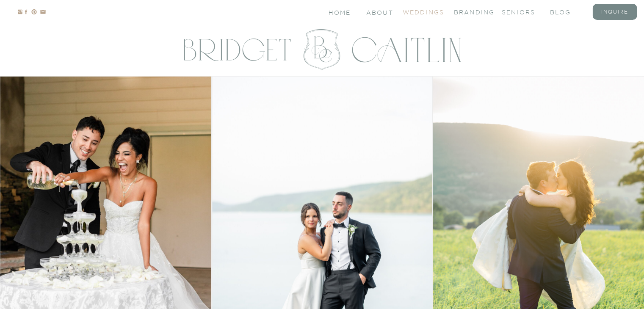  Describe the element at coordinates (340, 12) in the screenshot. I see `a: Home` at that location.